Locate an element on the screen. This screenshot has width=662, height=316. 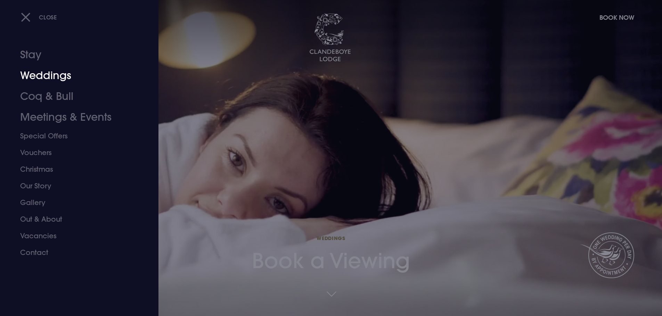
a: Weddings is located at coordinates (75, 76).